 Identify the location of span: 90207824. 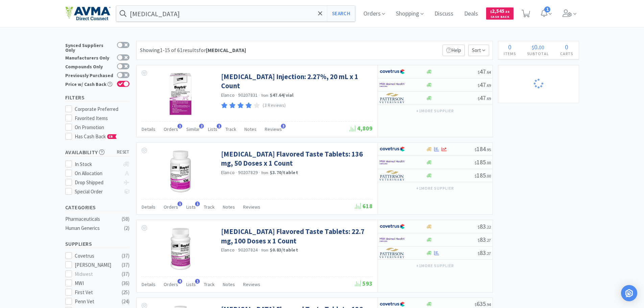
(248, 249).